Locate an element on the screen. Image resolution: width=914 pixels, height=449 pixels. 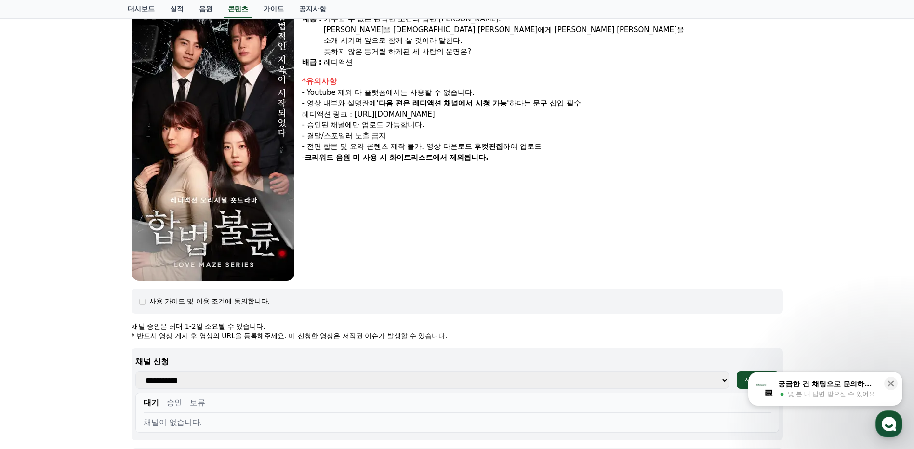
div: 내용 : is located at coordinates (312, 35).